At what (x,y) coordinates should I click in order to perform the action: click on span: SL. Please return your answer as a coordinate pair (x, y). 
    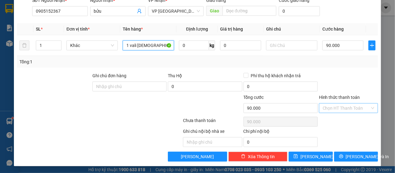
    Looking at the image, I should click on (38, 29).